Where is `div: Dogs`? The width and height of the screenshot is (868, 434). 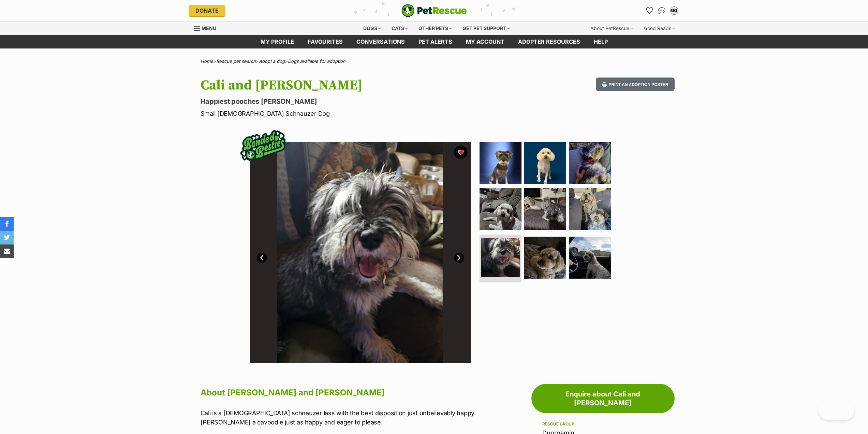
div: Dogs is located at coordinates (373, 28).